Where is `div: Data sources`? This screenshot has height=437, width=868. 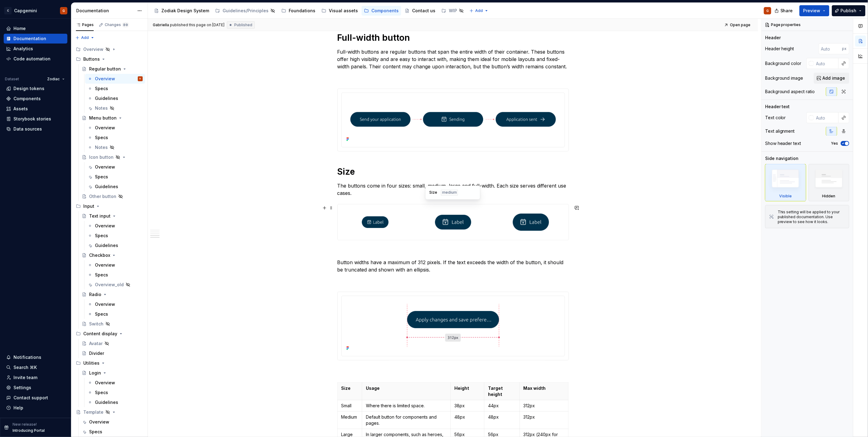 div: Data sources is located at coordinates (28, 129).